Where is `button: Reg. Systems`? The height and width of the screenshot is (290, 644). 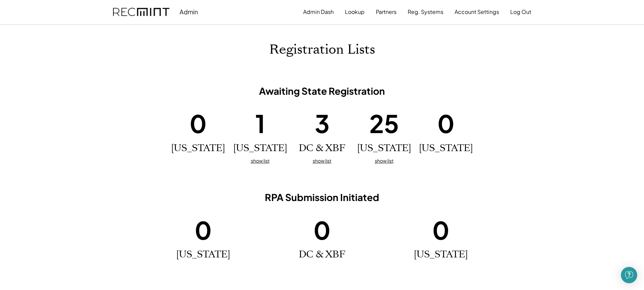 button: Reg. Systems is located at coordinates (425, 12).